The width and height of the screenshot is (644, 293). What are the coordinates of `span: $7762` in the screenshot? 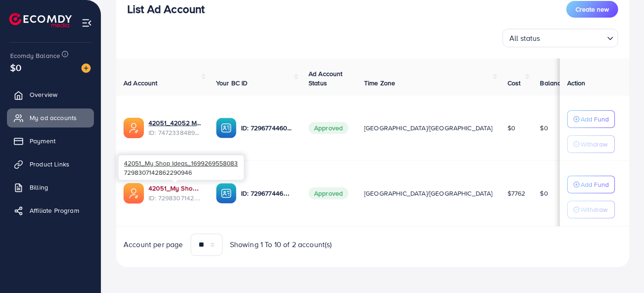 It's located at (517, 194).